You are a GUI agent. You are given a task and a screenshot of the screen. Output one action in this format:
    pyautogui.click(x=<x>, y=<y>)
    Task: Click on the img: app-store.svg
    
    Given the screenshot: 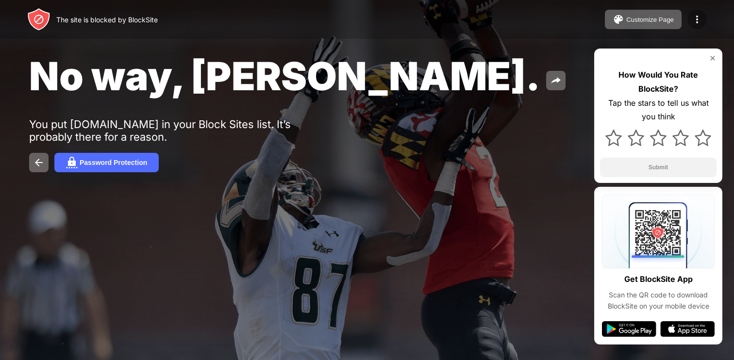 What is the action you would take?
    pyautogui.click(x=688, y=329)
    